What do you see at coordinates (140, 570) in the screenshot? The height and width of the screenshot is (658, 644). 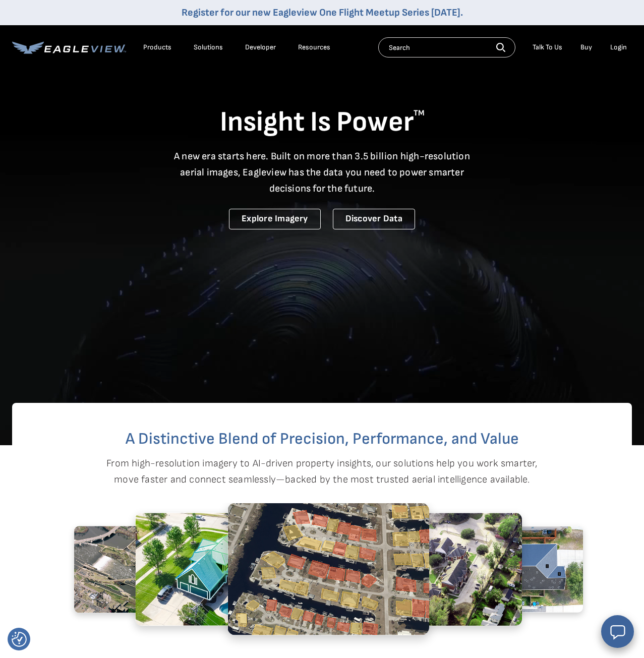 I see `img: 3.2.png` at bounding box center [140, 570].